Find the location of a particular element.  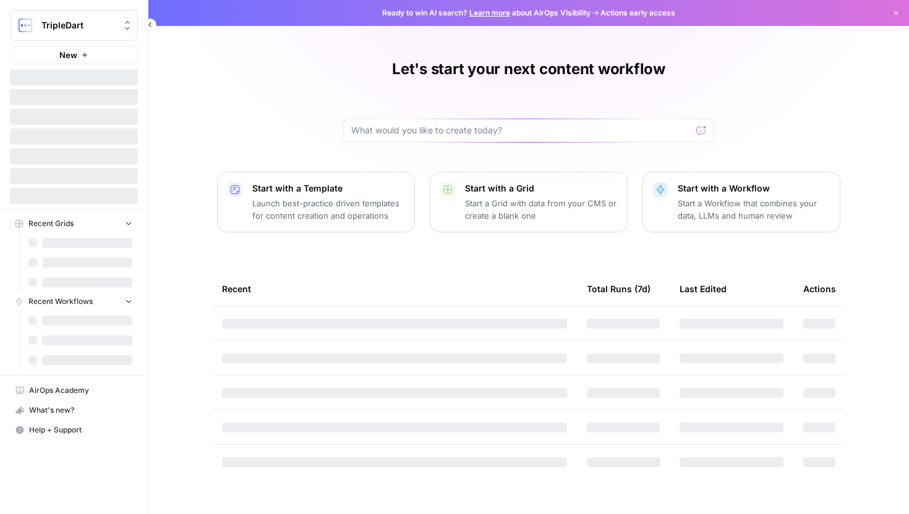

span: Help + Support is located at coordinates (80, 430).